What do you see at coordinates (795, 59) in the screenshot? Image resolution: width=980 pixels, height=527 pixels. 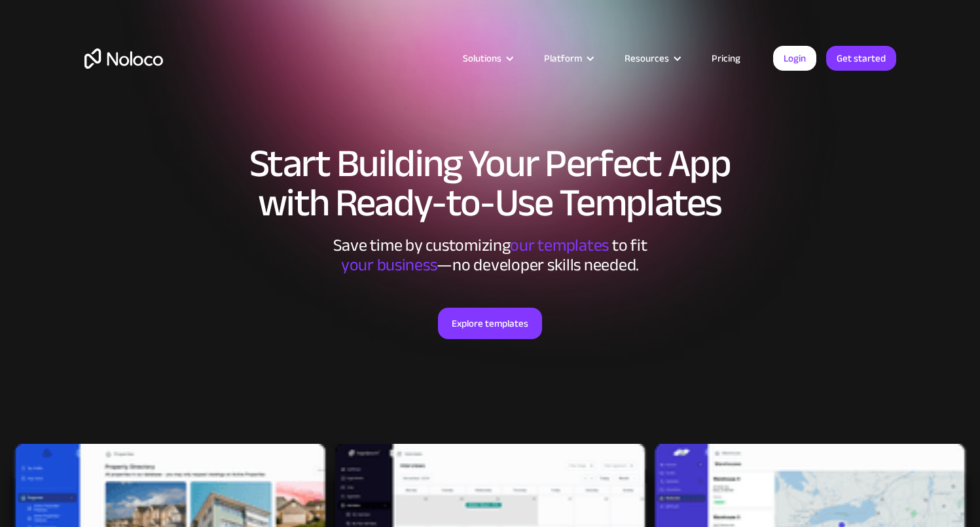 I see `a: Login` at bounding box center [795, 59].